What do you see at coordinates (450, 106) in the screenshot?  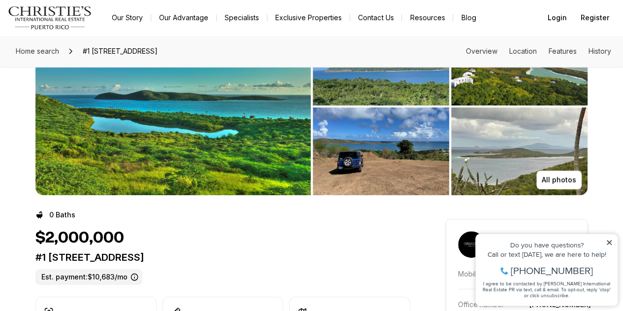 I see `li: 2 of 6` at bounding box center [450, 106].